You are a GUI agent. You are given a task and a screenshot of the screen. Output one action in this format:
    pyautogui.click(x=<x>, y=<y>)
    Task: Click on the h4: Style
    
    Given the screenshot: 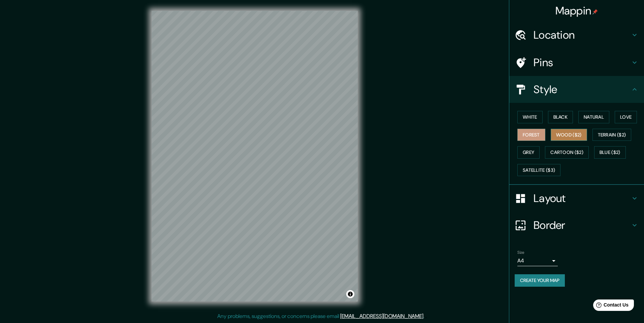 What is the action you would take?
    pyautogui.click(x=582, y=90)
    